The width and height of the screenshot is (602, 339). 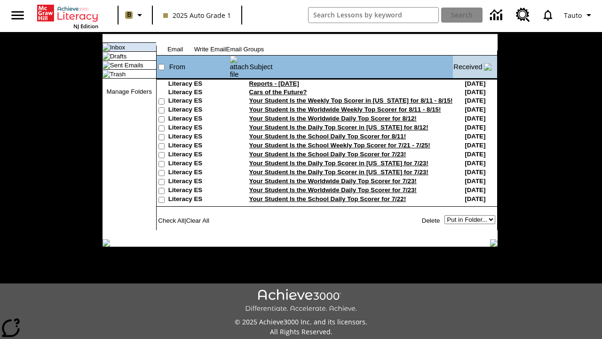 I want to click on a: Cars of the Future?, so click(x=278, y=92).